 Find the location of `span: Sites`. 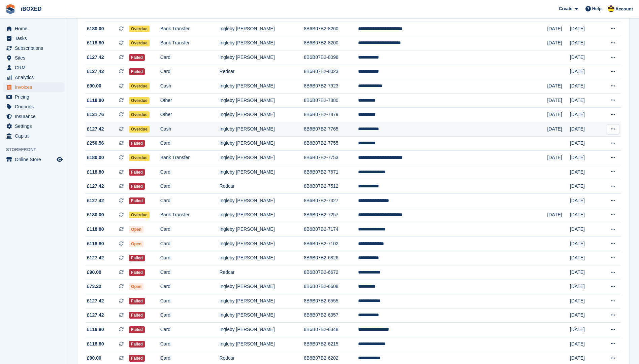

span: Sites is located at coordinates (35, 58).